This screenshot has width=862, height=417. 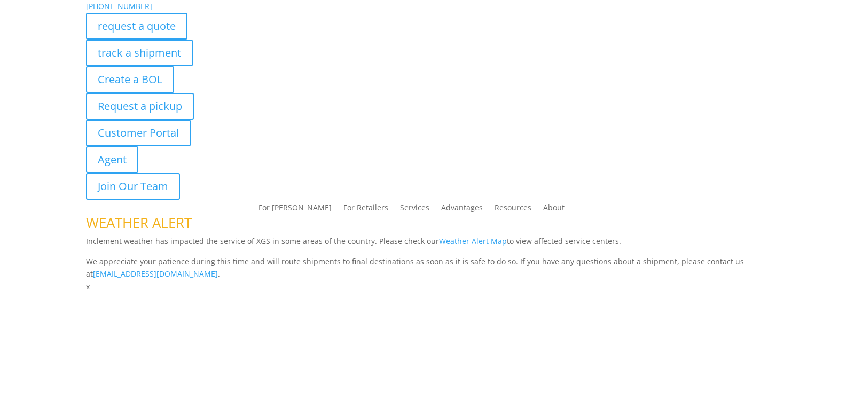 I want to click on a: Services, so click(x=415, y=210).